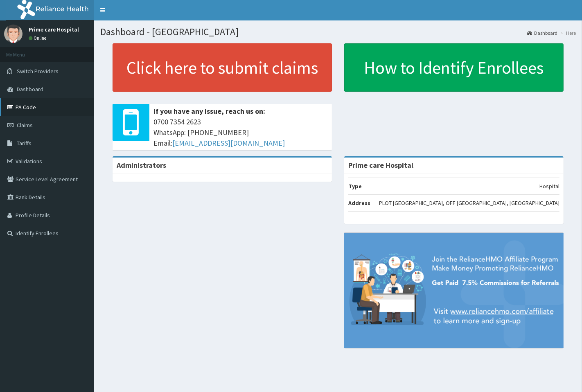  I want to click on a: Click here to submit claims, so click(222, 67).